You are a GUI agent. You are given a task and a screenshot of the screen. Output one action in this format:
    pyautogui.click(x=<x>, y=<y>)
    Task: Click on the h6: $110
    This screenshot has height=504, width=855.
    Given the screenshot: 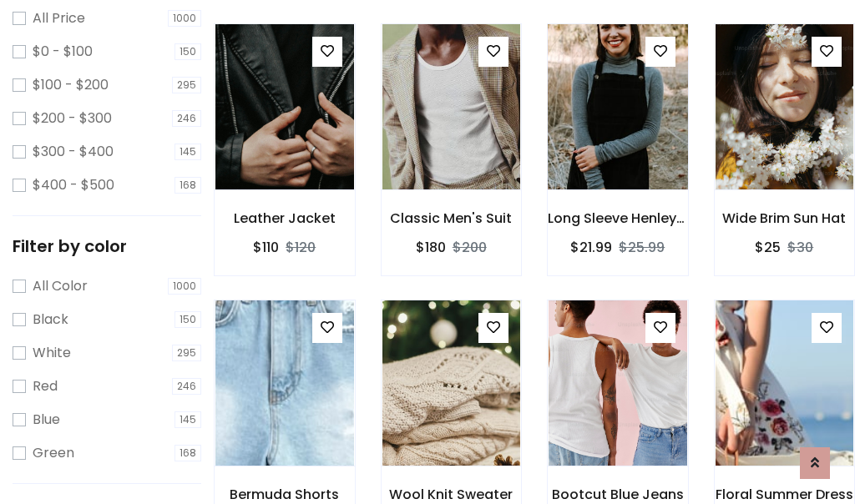 What is the action you would take?
    pyautogui.click(x=265, y=247)
    